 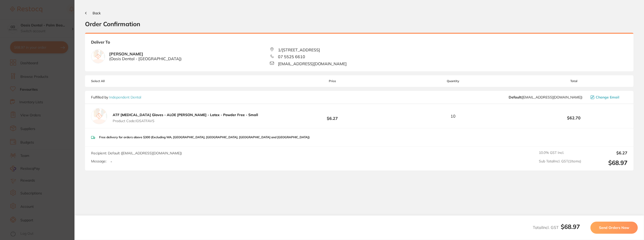 What do you see at coordinates (614, 228) in the screenshot?
I see `button: Send Orders Now` at bounding box center [614, 228].